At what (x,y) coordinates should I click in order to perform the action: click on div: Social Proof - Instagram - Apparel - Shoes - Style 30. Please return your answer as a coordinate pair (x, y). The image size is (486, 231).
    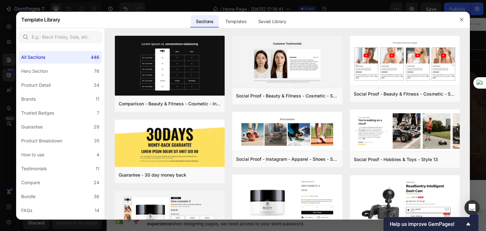
    Looking at the image, I should click on (287, 159).